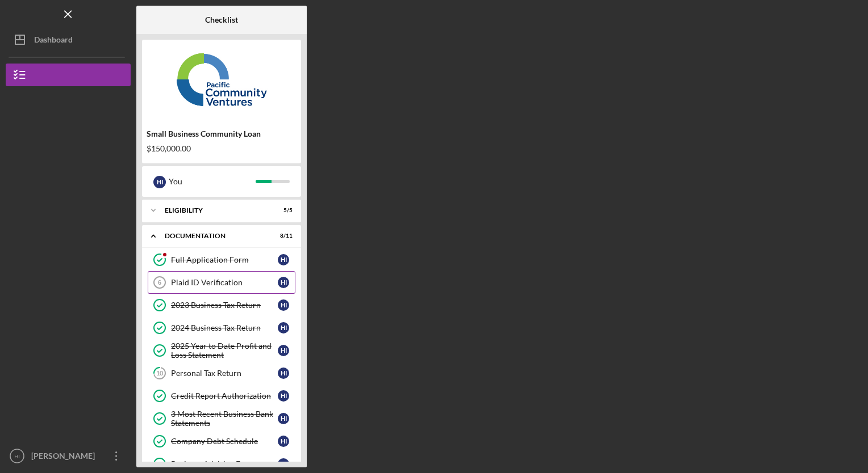  What do you see at coordinates (222, 134) in the screenshot?
I see `div: Small Business Community Loan` at bounding box center [222, 134].